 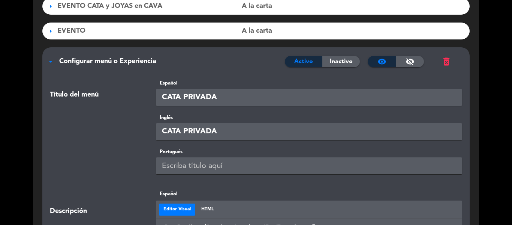 What do you see at coordinates (177, 209) in the screenshot?
I see `button: Editor Visual` at bounding box center [177, 209].